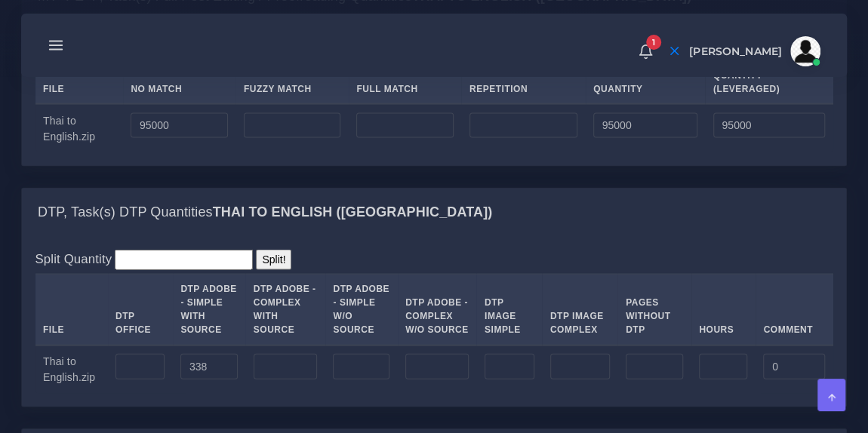  What do you see at coordinates (523, 82) in the screenshot?
I see `th: Repetition` at bounding box center [523, 82].